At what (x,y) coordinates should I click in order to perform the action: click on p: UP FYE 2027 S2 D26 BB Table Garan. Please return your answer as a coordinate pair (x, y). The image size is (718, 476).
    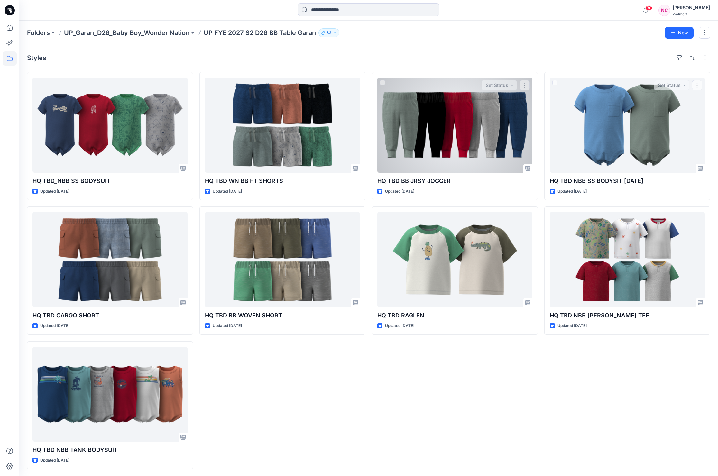
    Looking at the image, I should click on (260, 33).